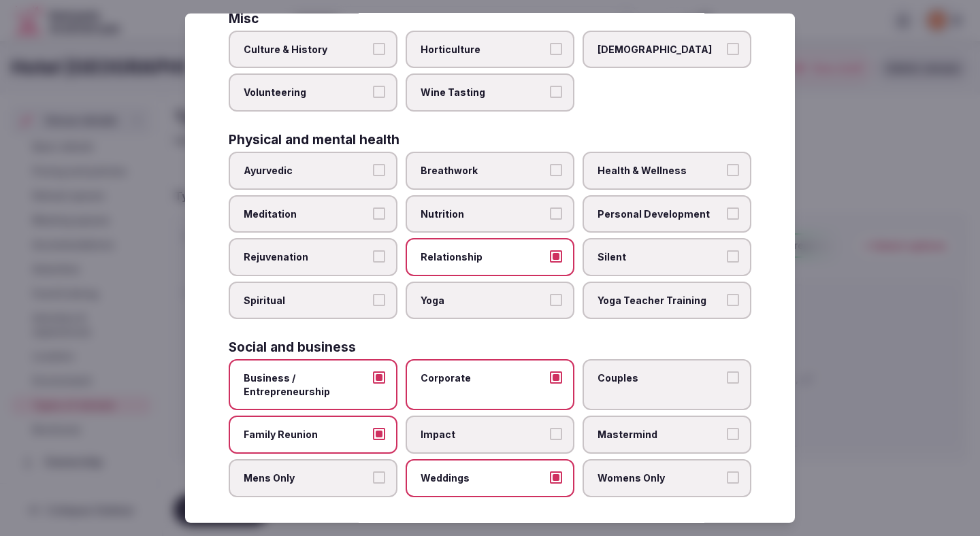 The height and width of the screenshot is (536, 980). Describe the element at coordinates (556, 478) in the screenshot. I see `button: Weddings` at that location.